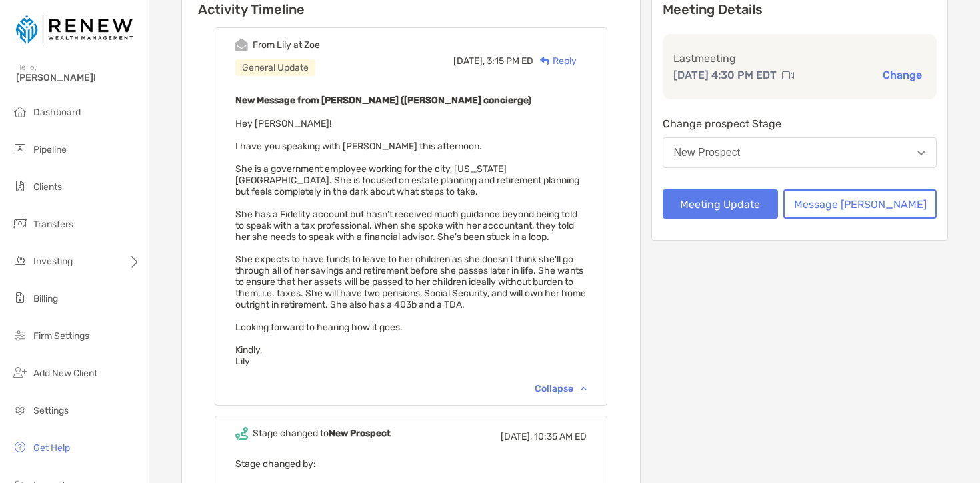 Image resolution: width=980 pixels, height=483 pixels. What do you see at coordinates (560, 388) in the screenshot?
I see `div: Collapse` at bounding box center [560, 388].